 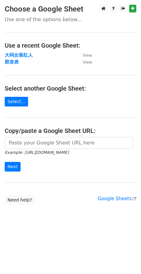 I want to click on a: 群发表, so click(x=12, y=62).